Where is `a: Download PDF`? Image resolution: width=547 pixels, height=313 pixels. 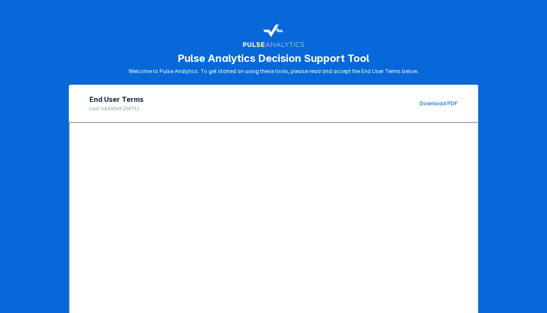 a: Download PDF is located at coordinates (438, 103).